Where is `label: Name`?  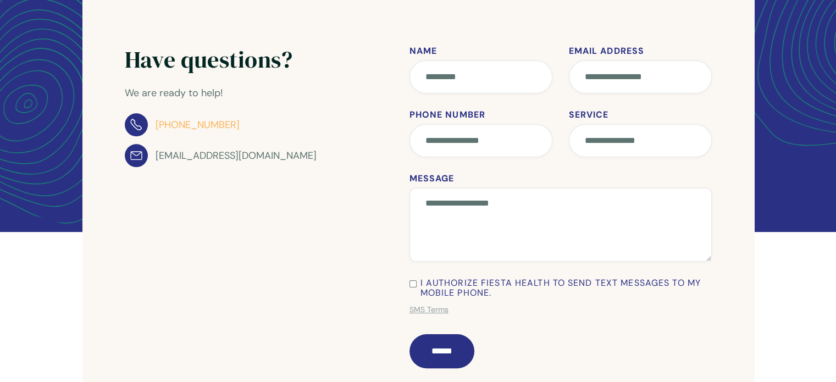 label: Name is located at coordinates (481, 51).